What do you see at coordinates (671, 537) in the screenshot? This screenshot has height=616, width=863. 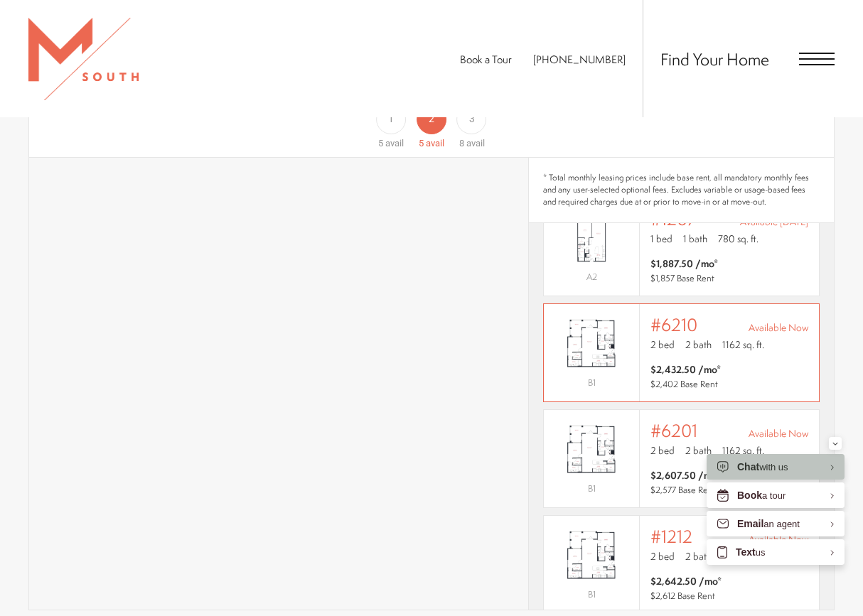 I see `span: #1212` at bounding box center [671, 537].